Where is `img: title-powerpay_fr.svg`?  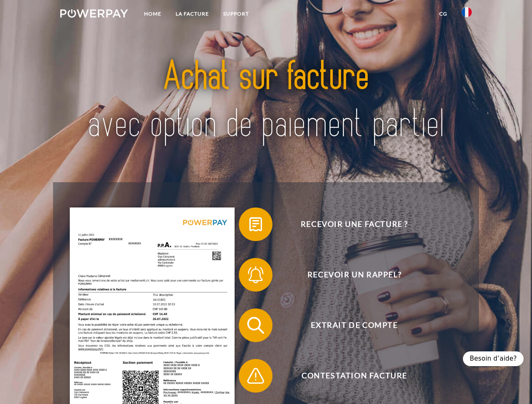
img: title-powerpay_fr.svg is located at coordinates (266, 101).